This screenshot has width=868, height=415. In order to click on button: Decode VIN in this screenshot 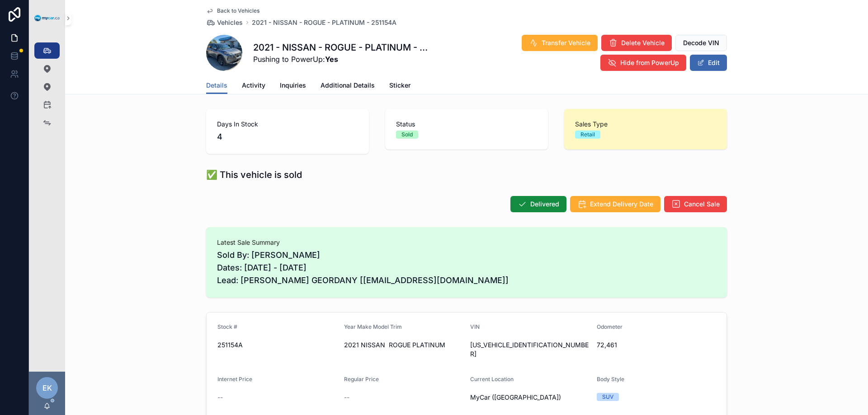, I will do `click(701, 43)`.